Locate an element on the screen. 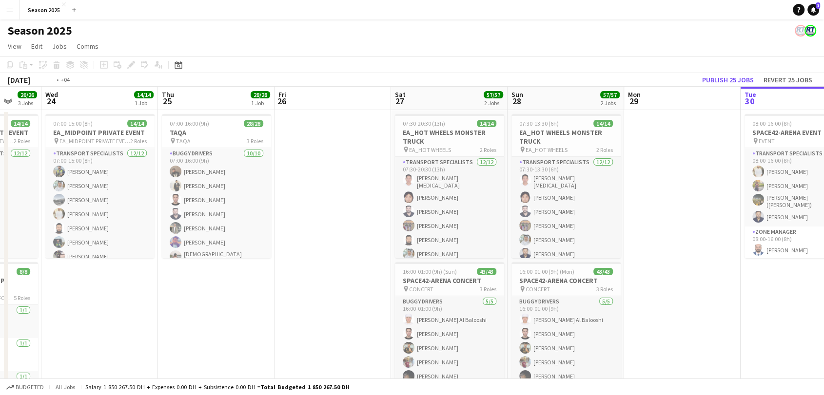 Image resolution: width=824 pixels, height=395 pixels. button: Budgeted is located at coordinates (25, 387).